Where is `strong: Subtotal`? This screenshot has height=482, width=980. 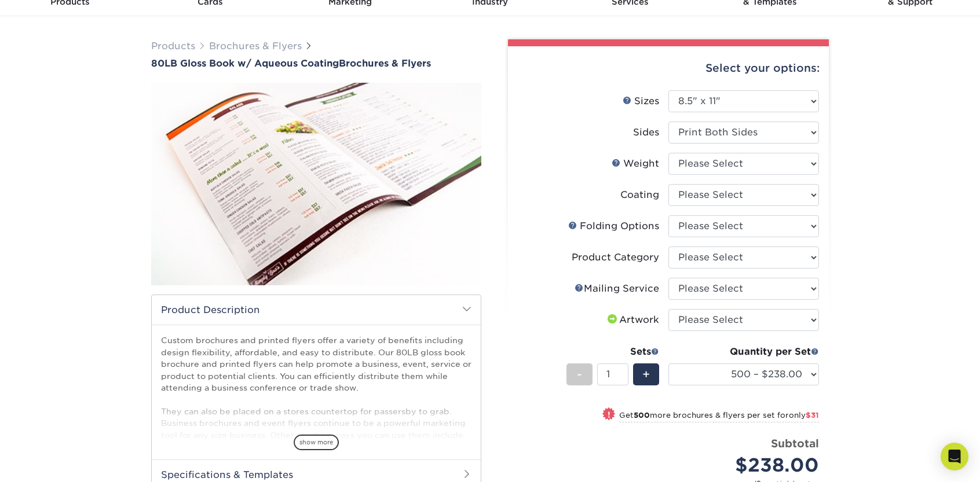 strong: Subtotal is located at coordinates (795, 443).